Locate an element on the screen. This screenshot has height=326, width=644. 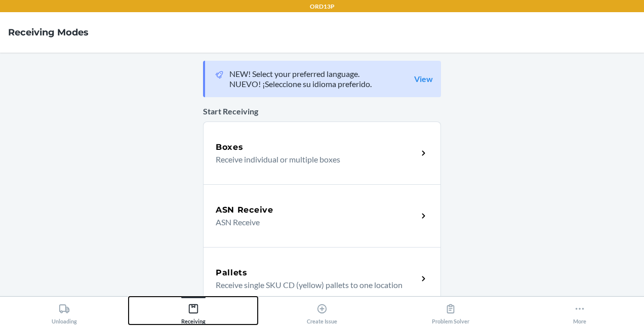
a: PalletsReceive single SKU CD (yellow) pallets to one location is located at coordinates (322, 278).